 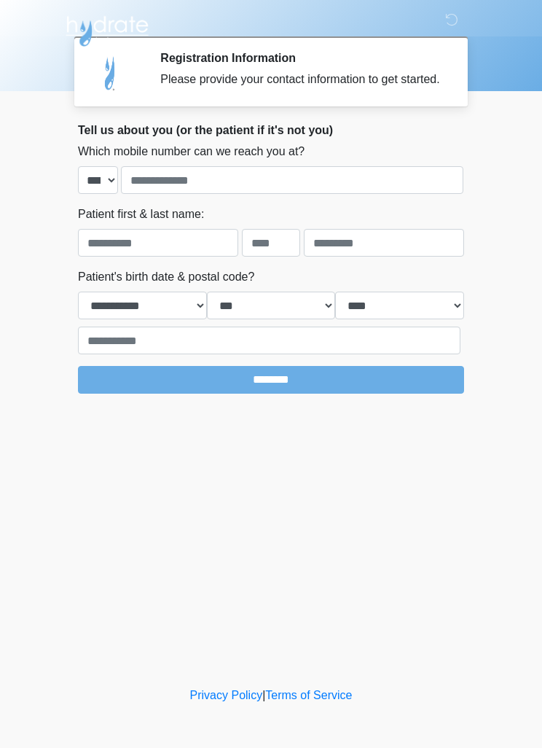 I want to click on label: Which mobile number can we reach you at?, so click(x=191, y=152).